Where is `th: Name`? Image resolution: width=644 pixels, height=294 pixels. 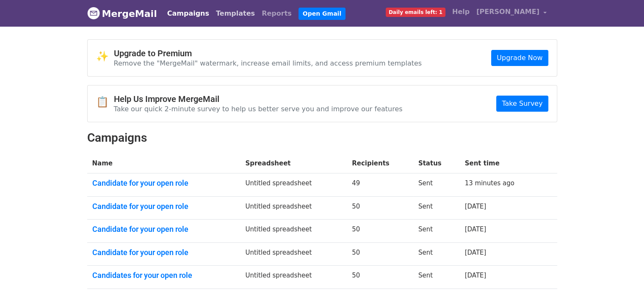
th: Name is located at coordinates (164, 163).